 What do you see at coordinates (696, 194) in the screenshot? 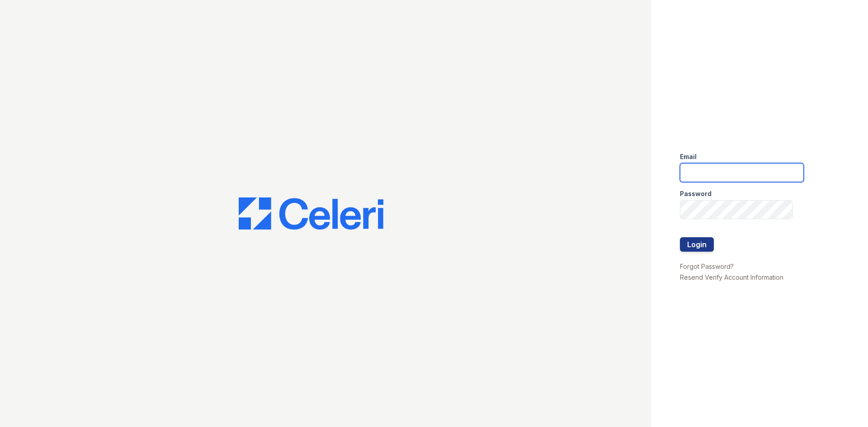
I see `label: Password` at bounding box center [696, 194].